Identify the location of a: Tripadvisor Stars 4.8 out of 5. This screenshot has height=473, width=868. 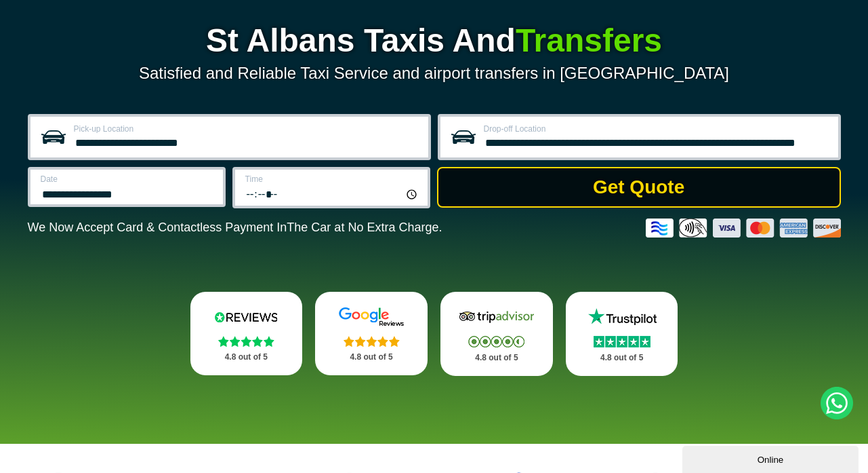
(497, 334).